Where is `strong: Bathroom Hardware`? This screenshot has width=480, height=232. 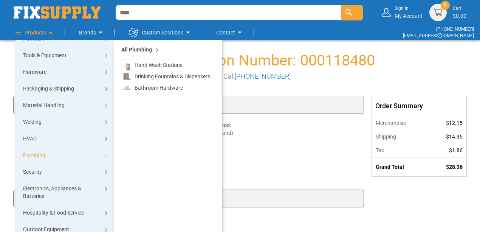 strong: Bathroom Hardware is located at coordinates (159, 88).